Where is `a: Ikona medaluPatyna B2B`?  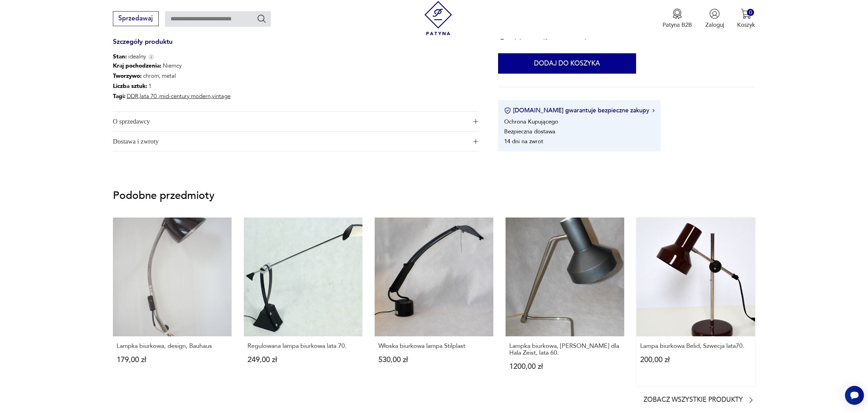 a: Ikona medaluPatyna B2B is located at coordinates (677, 19).